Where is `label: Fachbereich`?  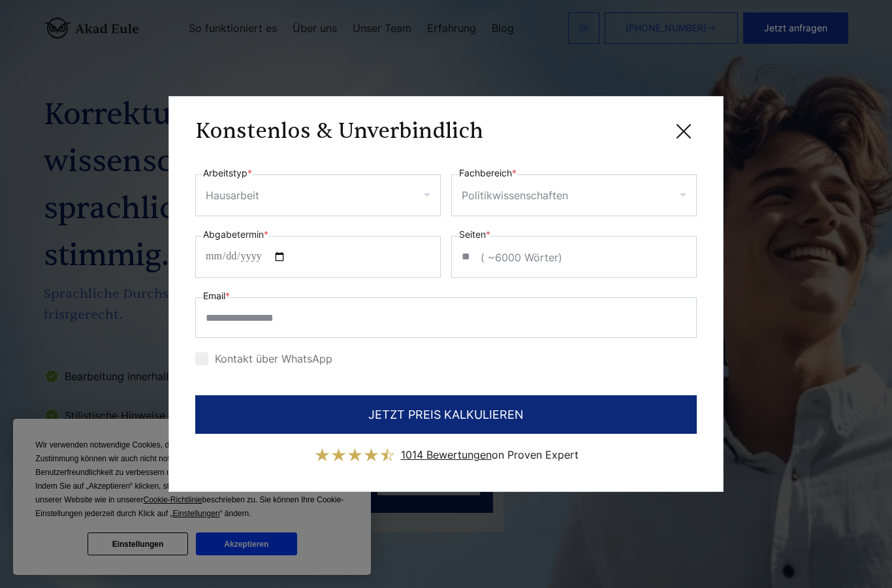
label: Fachbereich is located at coordinates (488, 173).